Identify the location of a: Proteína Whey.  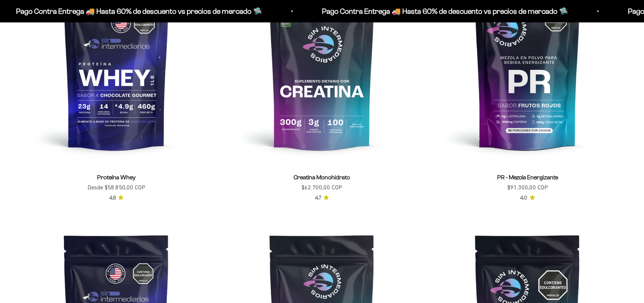
(116, 177).